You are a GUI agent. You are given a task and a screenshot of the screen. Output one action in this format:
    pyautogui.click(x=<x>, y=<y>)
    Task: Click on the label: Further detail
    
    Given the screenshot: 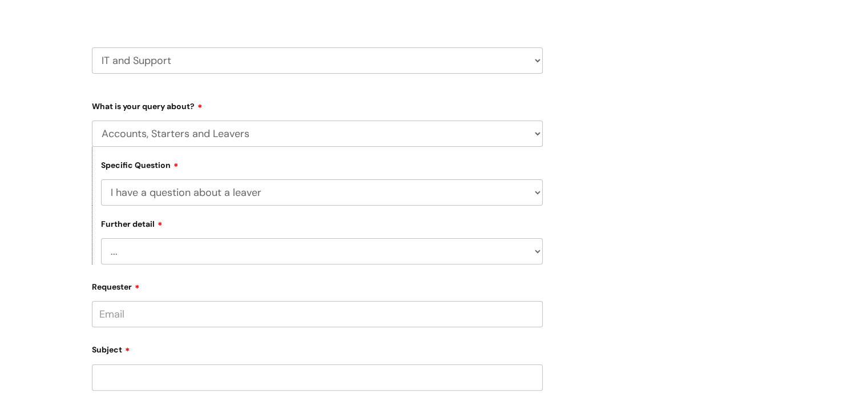 What is the action you would take?
    pyautogui.click(x=132, y=223)
    